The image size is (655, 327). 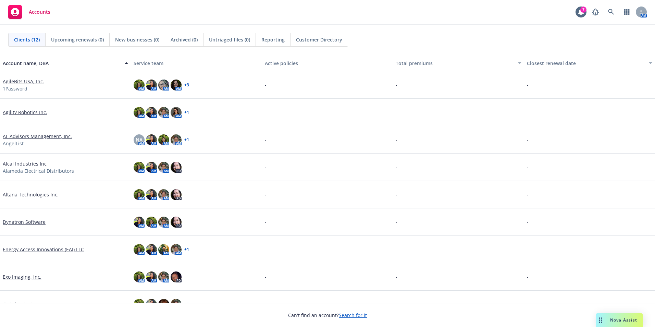 I want to click on a: + 3, so click(x=187, y=85).